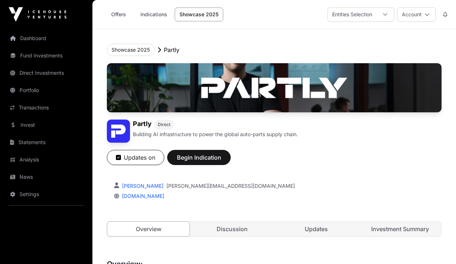 Image resolution: width=456 pixels, height=264 pixels. Describe the element at coordinates (46, 56) in the screenshot. I see `a: Fund Investments` at that location.